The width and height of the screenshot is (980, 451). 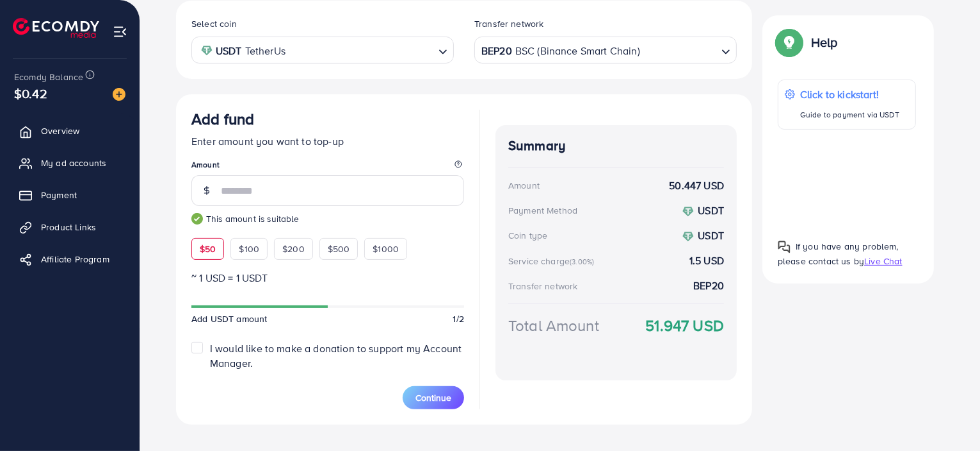 I want to click on span: $1000, so click(x=386, y=249).